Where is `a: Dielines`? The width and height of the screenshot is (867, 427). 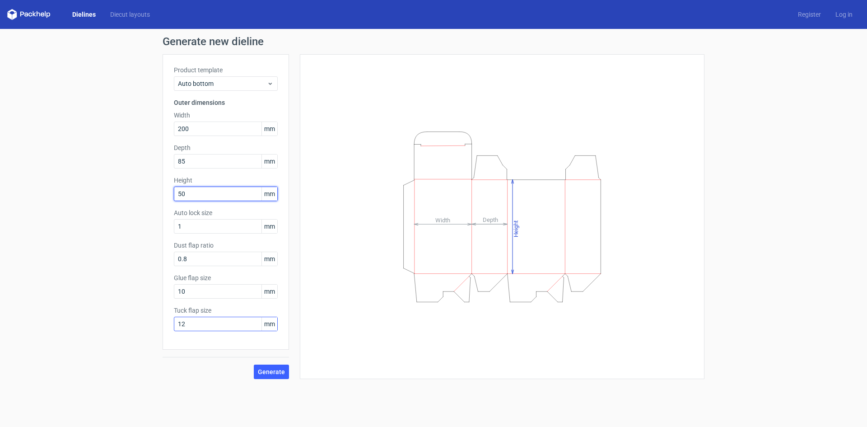
a: Dielines is located at coordinates (84, 14).